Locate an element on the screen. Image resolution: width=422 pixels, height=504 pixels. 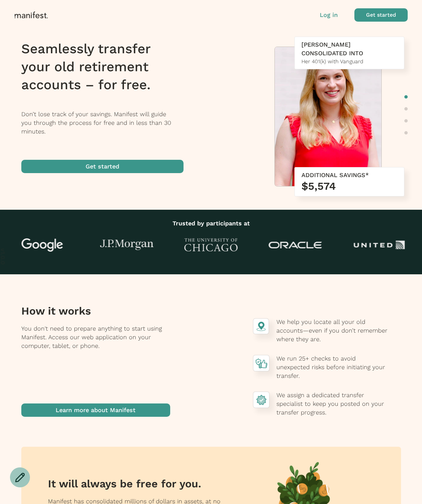
p: Don’t lose track of your savings. Manifest will guide you through the process for free and in les... is located at coordinates (107, 123).